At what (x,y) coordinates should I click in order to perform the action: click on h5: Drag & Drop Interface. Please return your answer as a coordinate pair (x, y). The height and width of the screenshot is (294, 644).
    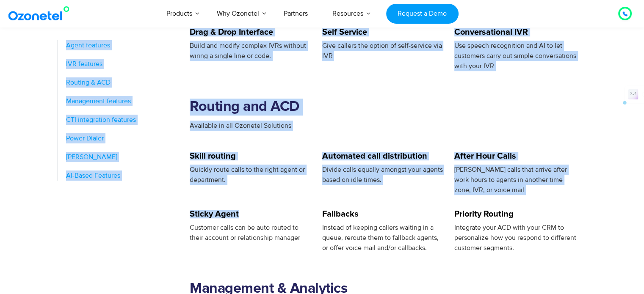
    Looking at the image, I should click on (252, 32).